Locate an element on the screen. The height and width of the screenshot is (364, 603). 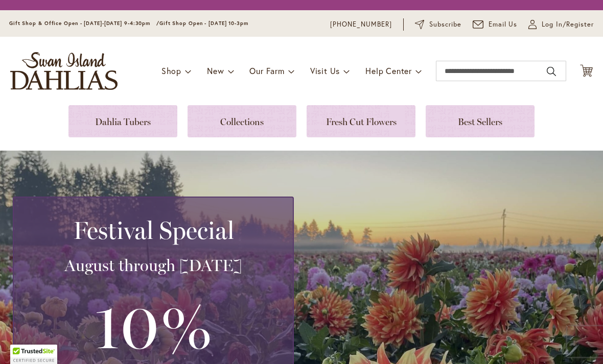
span: Email Us is located at coordinates (502, 24).